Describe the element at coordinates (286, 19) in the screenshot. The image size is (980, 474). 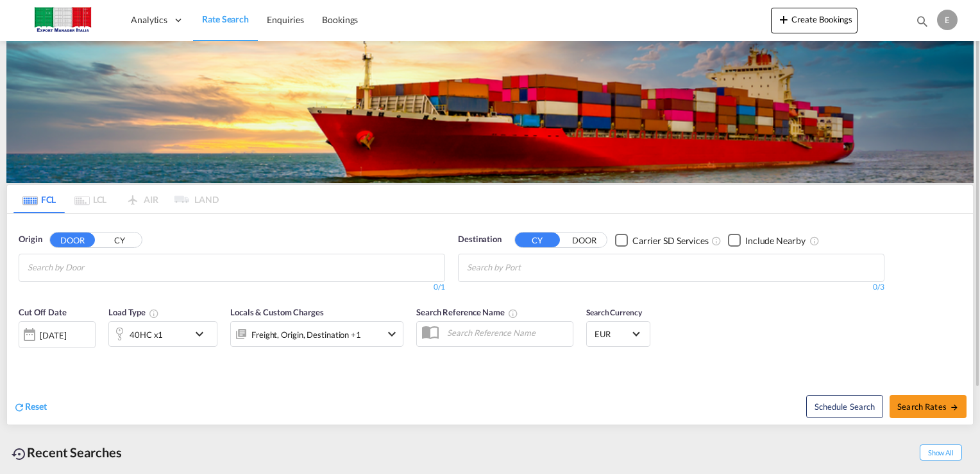
I see `span: Enquiries` at that location.